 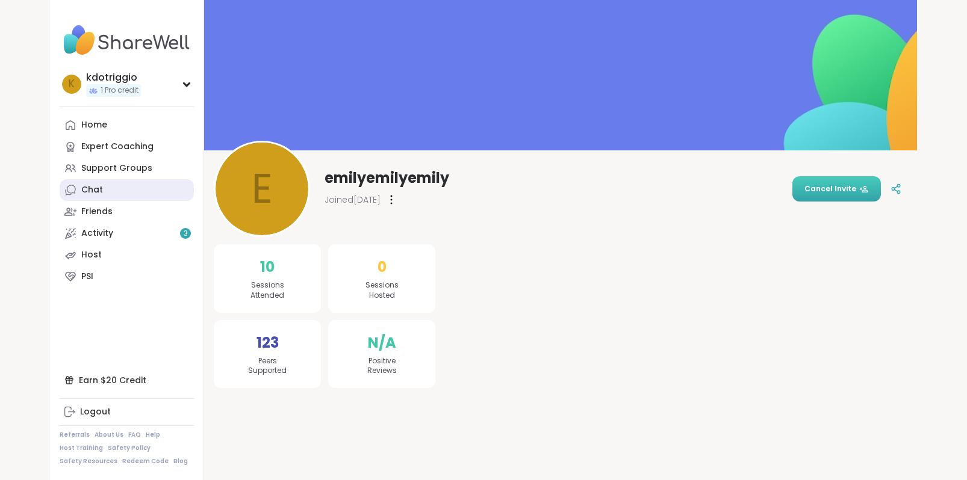 I want to click on span: Sessions Hosted, so click(x=382, y=291).